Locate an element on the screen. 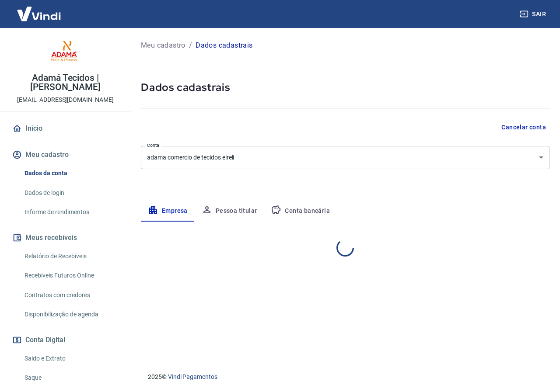  button: Sair is located at coordinates (534, 14).